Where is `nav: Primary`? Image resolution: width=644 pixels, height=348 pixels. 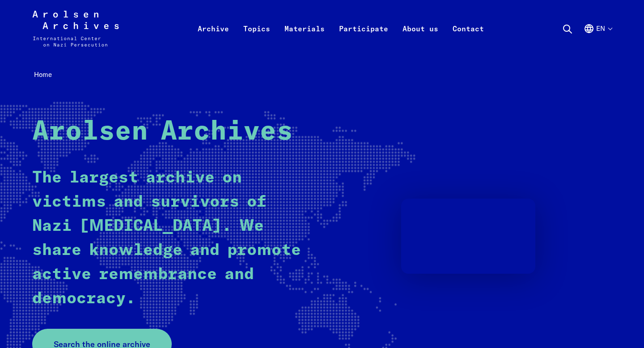
nav: Primary is located at coordinates (341, 29).